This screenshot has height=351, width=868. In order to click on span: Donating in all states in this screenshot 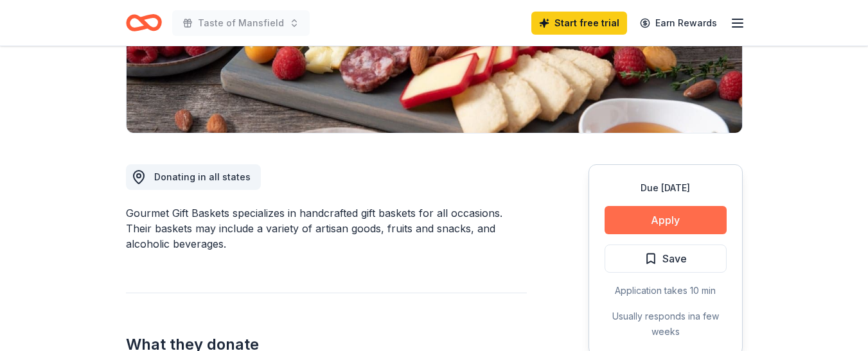, I will do `click(202, 176)`.